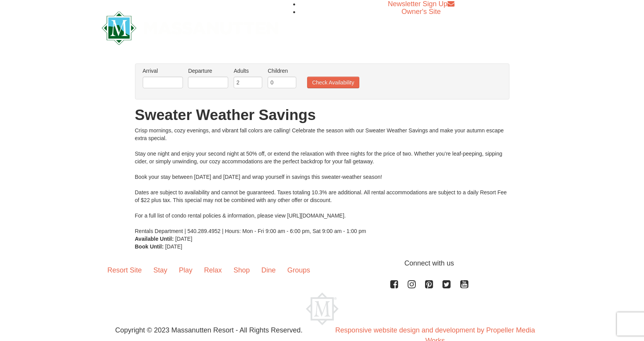 This screenshot has width=644, height=341. What do you see at coordinates (186, 270) in the screenshot?
I see `a: Play` at bounding box center [186, 270].